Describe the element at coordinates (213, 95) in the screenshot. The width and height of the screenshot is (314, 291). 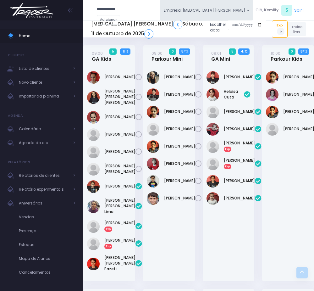
I see `img: Heloísa Cutti Iagalo` at that location.